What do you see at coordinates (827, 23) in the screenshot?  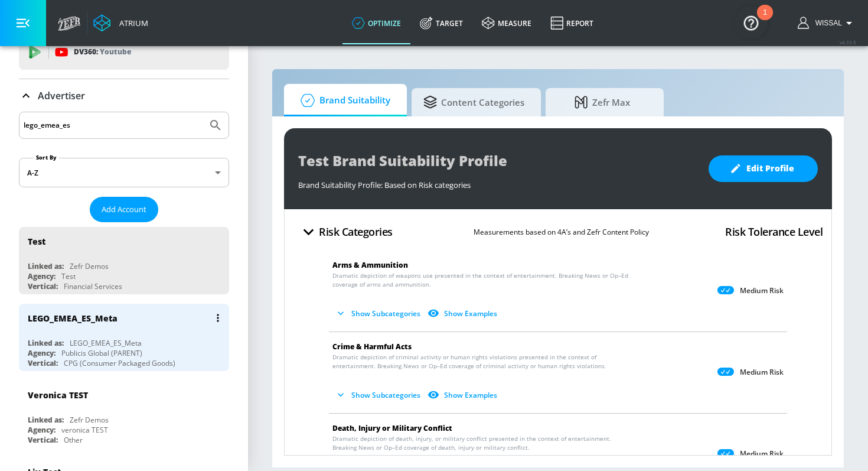 I see `button: Wissal` at bounding box center [827, 23].